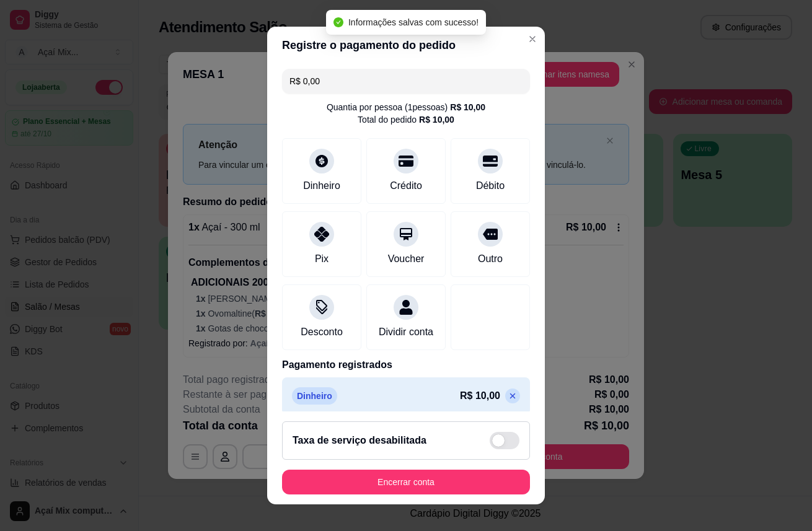  What do you see at coordinates (406, 120) in the screenshot?
I see `div: Total do pedido` at bounding box center [406, 120].